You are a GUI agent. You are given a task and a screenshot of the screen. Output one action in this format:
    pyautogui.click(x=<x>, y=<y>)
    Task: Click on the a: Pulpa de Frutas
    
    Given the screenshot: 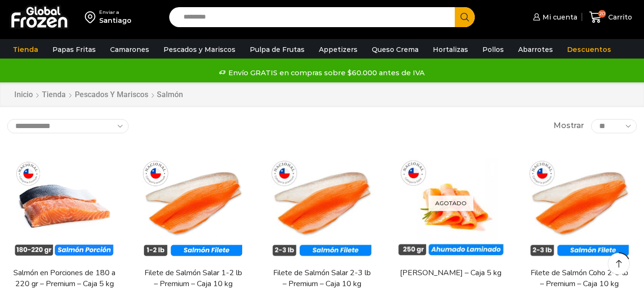 What is the action you would take?
    pyautogui.click(x=277, y=50)
    